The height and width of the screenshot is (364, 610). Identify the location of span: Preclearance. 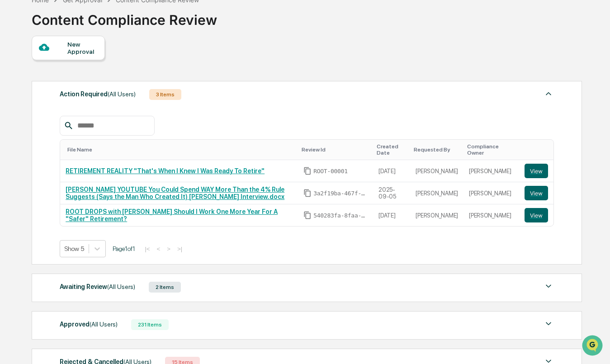
(38, 119).